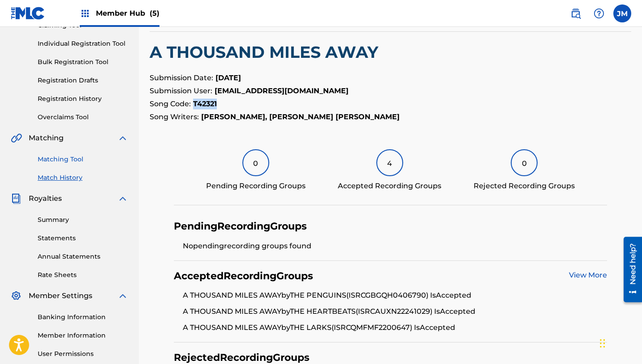 The width and height of the screenshot is (642, 364). Describe the element at coordinates (45, 198) in the screenshot. I see `span: Royalties` at that location.